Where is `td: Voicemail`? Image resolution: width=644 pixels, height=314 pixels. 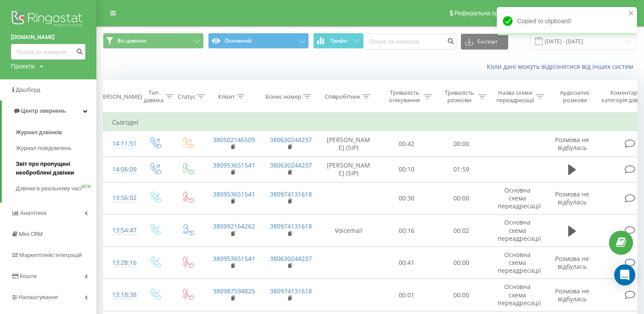 td: Voicemail is located at coordinates (349, 230).